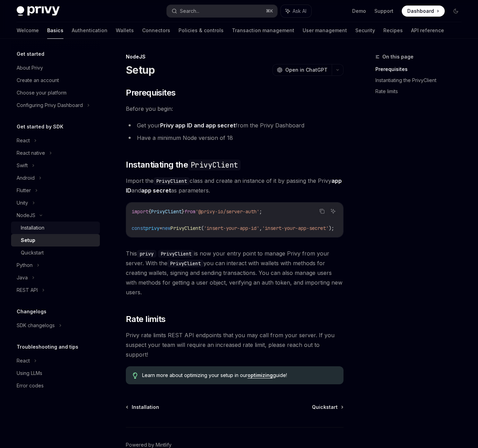  Describe the element at coordinates (22, 203) in the screenshot. I see `div: Unity` at that location.